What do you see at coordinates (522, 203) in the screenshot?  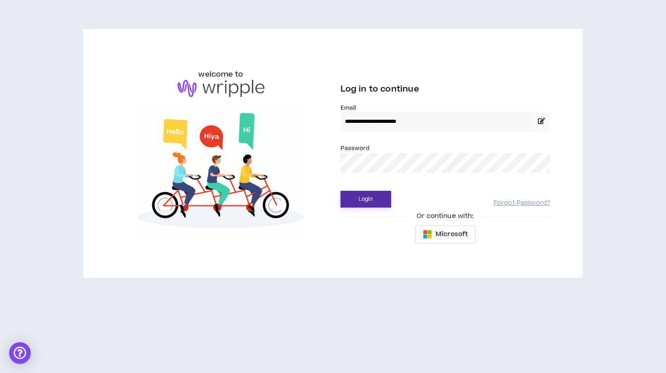 I see `a: Forgot Password?` at bounding box center [522, 203].